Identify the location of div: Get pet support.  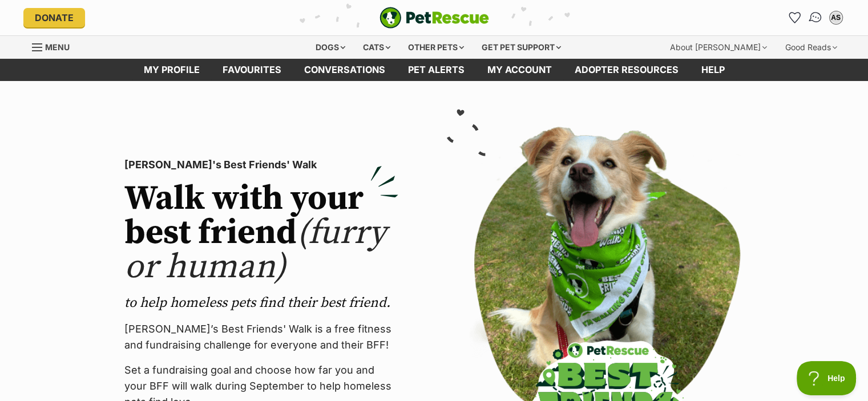
(521, 47).